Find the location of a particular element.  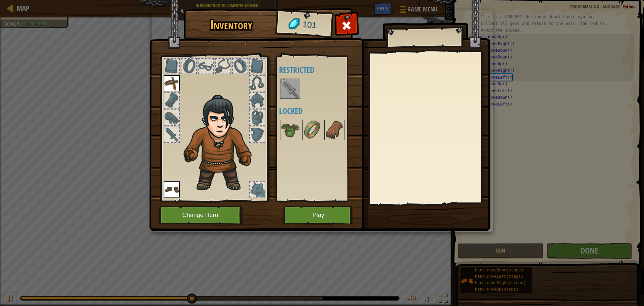

img: hair_2.png is located at coordinates (221, 143).